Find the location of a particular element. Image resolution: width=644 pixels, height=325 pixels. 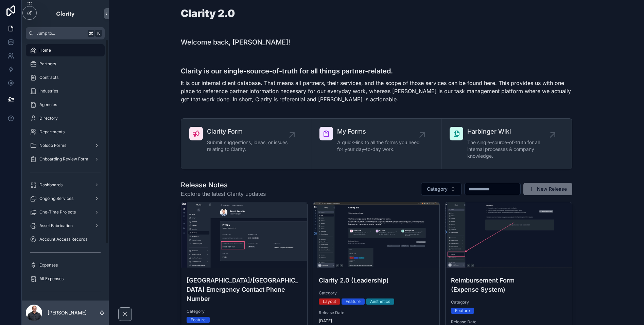

a: All Expenses is located at coordinates (65, 279).